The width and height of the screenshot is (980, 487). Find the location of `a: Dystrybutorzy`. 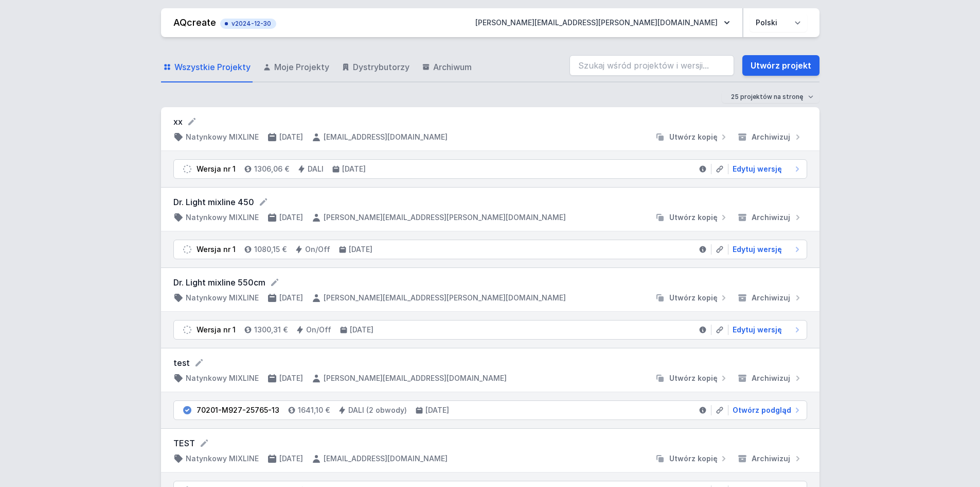

a: Dystrybutorzy is located at coordinates (376, 67).